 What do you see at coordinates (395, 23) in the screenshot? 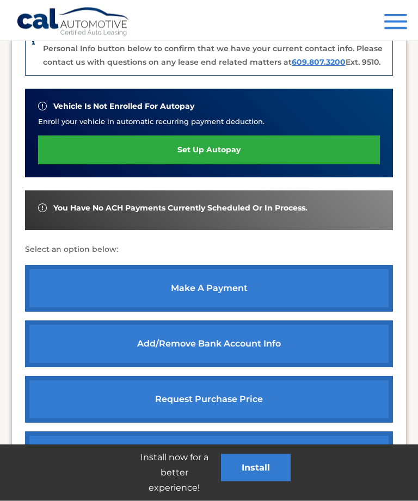
I see `button: Menu` at bounding box center [395, 23].